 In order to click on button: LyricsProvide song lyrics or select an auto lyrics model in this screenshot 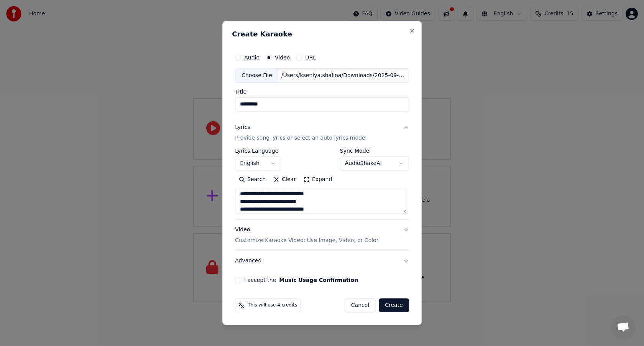, I will do `click(322, 133)`.